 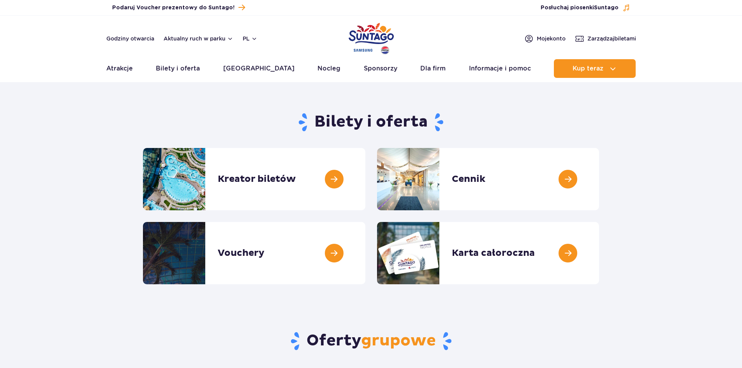 What do you see at coordinates (178, 69) in the screenshot?
I see `a: Bilety i oferta` at bounding box center [178, 69].